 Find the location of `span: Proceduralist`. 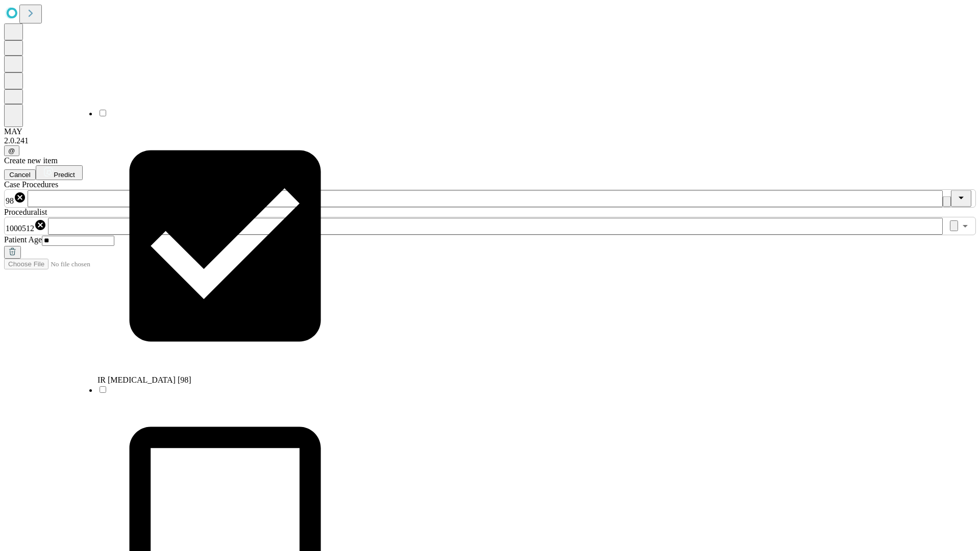

span: Proceduralist is located at coordinates (25, 212).